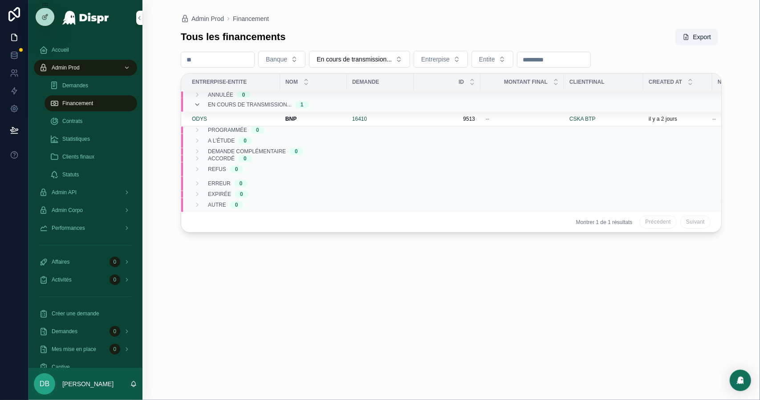 Image resolution: width=760 pixels, height=400 pixels. I want to click on div: 1, so click(302, 105).